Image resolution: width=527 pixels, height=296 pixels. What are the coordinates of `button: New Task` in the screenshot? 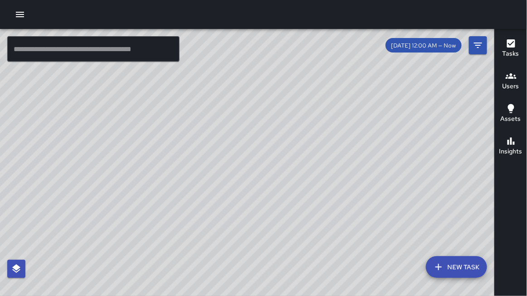 It's located at (456, 267).